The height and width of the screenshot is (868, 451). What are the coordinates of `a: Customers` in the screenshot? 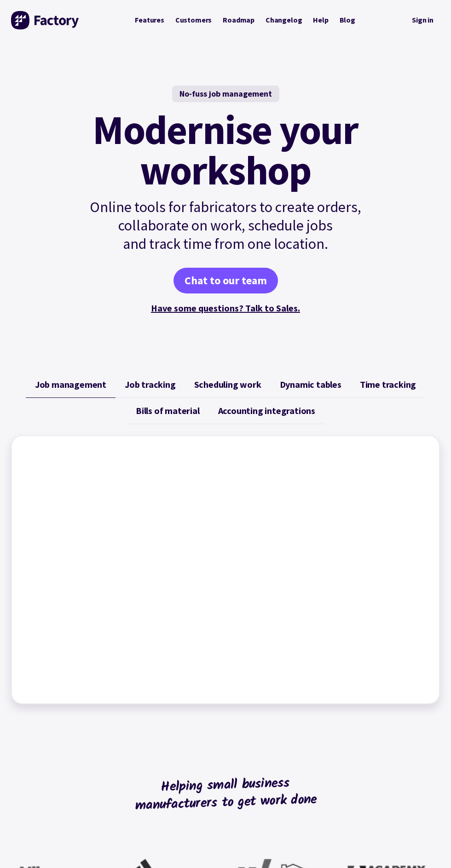 It's located at (193, 20).